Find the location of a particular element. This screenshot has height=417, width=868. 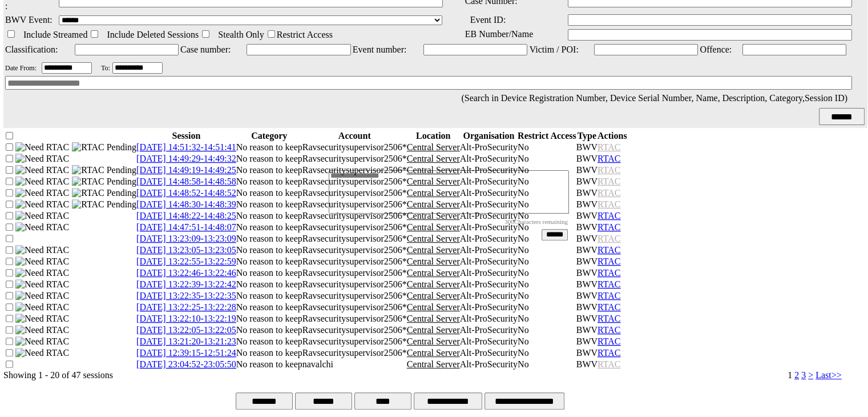

span: Offence: is located at coordinates (716, 49).